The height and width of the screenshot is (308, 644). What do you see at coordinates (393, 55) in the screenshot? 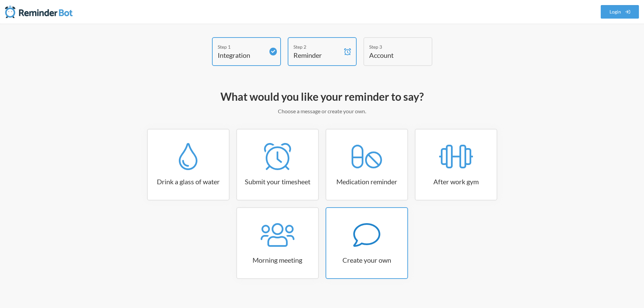
I see `h4: Account` at bounding box center [393, 55].